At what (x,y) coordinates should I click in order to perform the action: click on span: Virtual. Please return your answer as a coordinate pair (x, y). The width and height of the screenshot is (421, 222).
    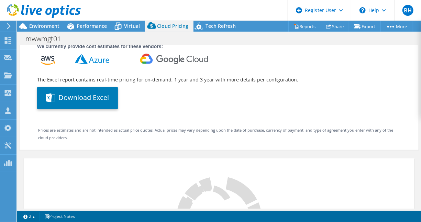
    Looking at the image, I should click on (132, 26).